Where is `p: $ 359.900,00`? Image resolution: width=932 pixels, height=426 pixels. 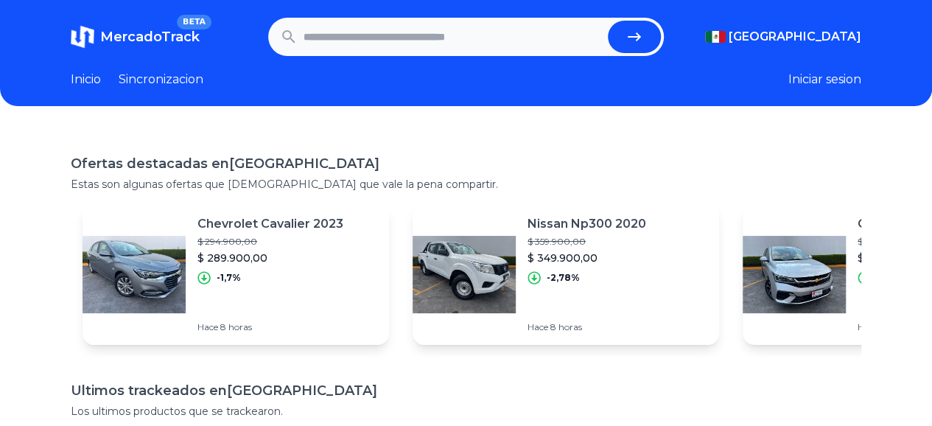 p: $ 359.900,00 is located at coordinates (586, 242).